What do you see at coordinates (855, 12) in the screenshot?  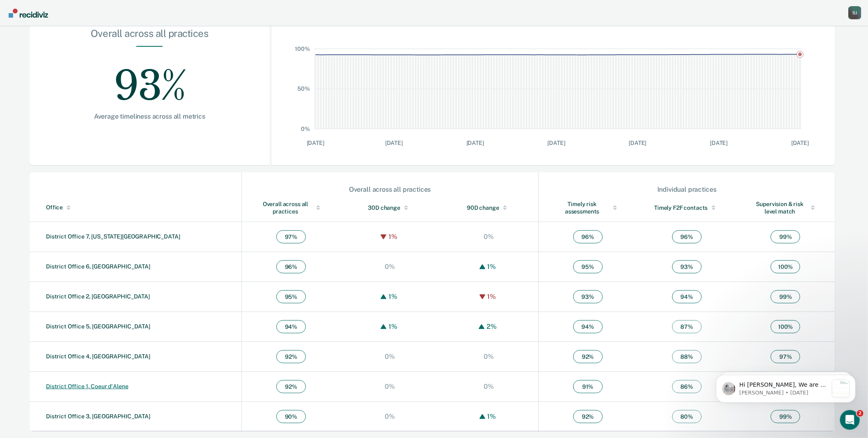 I see `div: S J` at bounding box center [855, 12].